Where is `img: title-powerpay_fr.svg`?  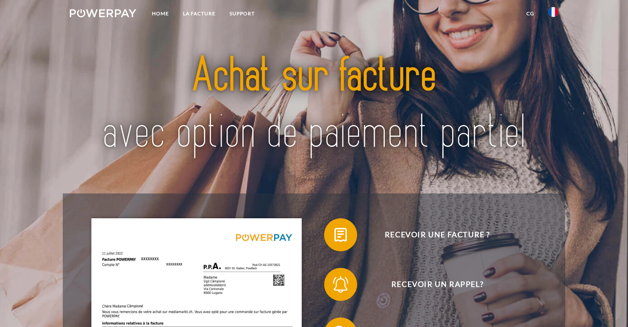 img: title-powerpay_fr.svg is located at coordinates (314, 104).